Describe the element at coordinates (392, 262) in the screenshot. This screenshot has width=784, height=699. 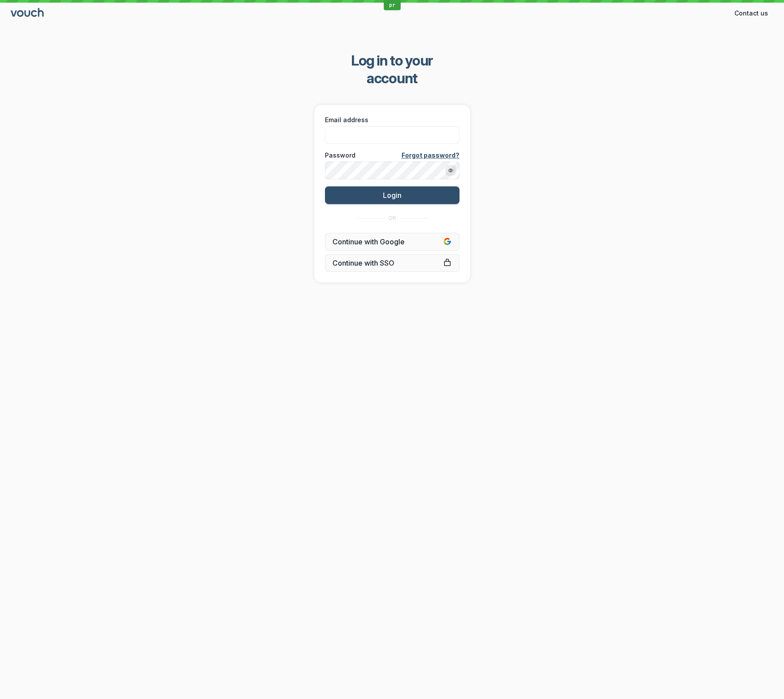
I see `a: Continue with SSO` at that location.